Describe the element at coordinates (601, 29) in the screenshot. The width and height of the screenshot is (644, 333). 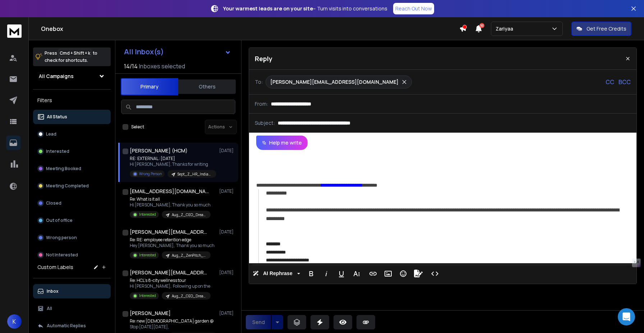
I see `button: Get Free Credits` at that location.